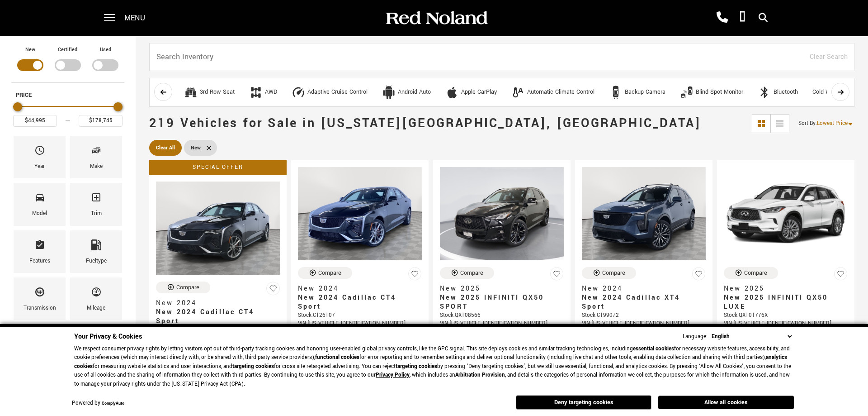 This screenshot has height=416, width=868. What do you see at coordinates (502, 57) in the screenshot?
I see `input: Search Inventory` at bounding box center [502, 57].